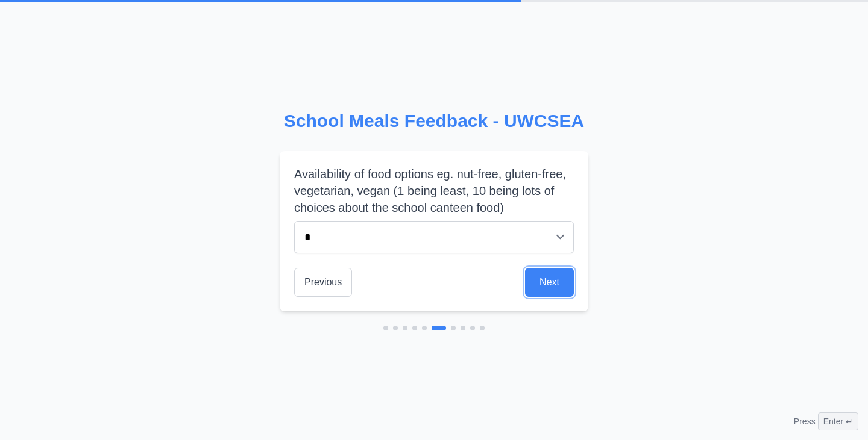  Describe the element at coordinates (838, 422) in the screenshot. I see `span: Enter ↵` at that location.